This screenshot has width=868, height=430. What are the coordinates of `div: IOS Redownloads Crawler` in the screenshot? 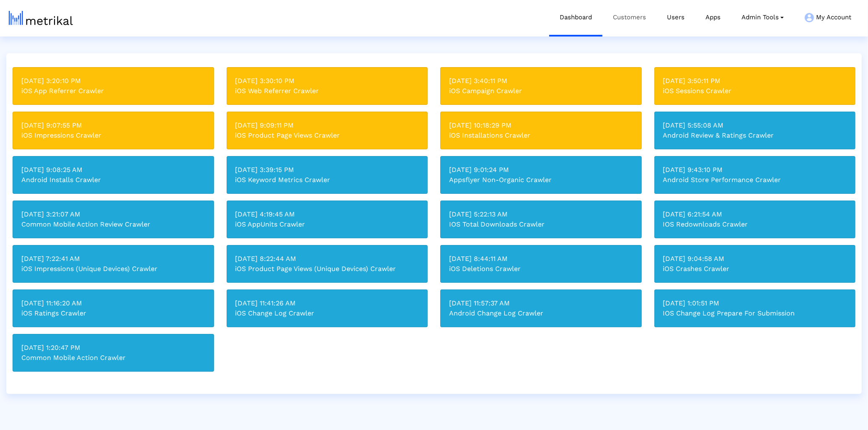 It's located at (755, 225).